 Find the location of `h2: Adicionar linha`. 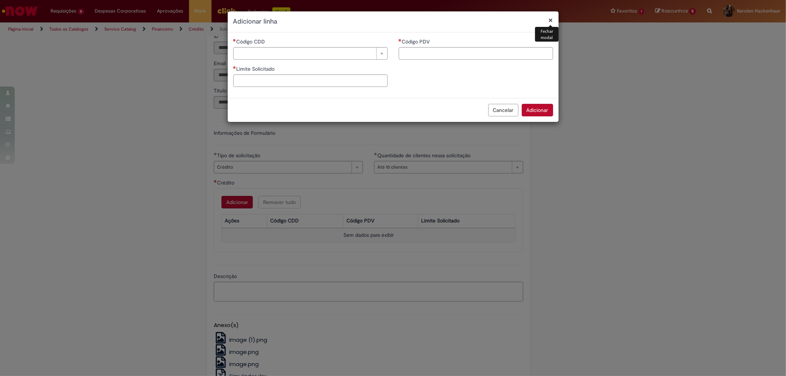

h2: Adicionar linha is located at coordinates (393, 22).